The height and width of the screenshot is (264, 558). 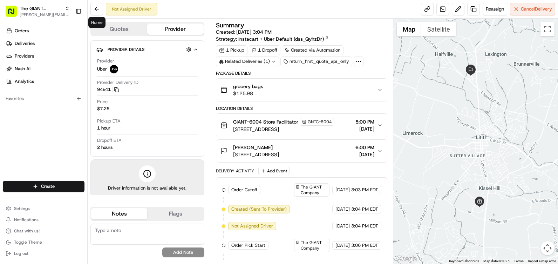 What do you see at coordinates (548, 29) in the screenshot?
I see `button: Toggle fullscreen view` at bounding box center [548, 29].